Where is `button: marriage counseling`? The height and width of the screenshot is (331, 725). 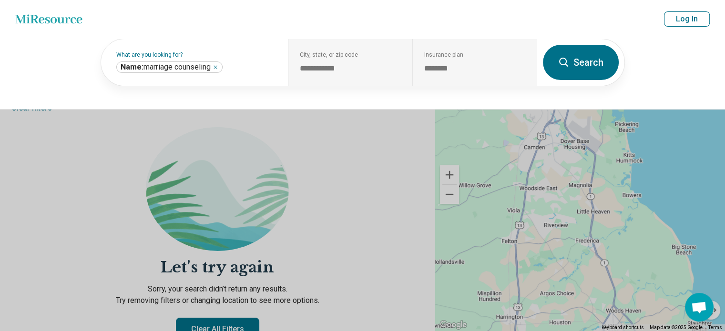
button: marriage counseling is located at coordinates (215, 67).